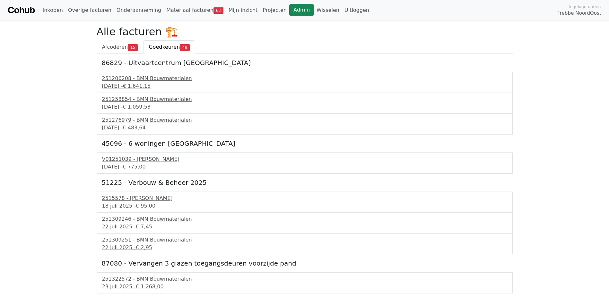  I want to click on a: Goedkeuren48, so click(169, 47).